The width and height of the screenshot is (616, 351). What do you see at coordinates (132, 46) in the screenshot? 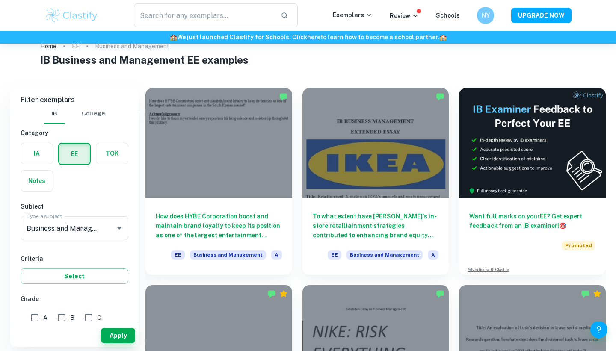
I see `p: Business and Management` at bounding box center [132, 46].